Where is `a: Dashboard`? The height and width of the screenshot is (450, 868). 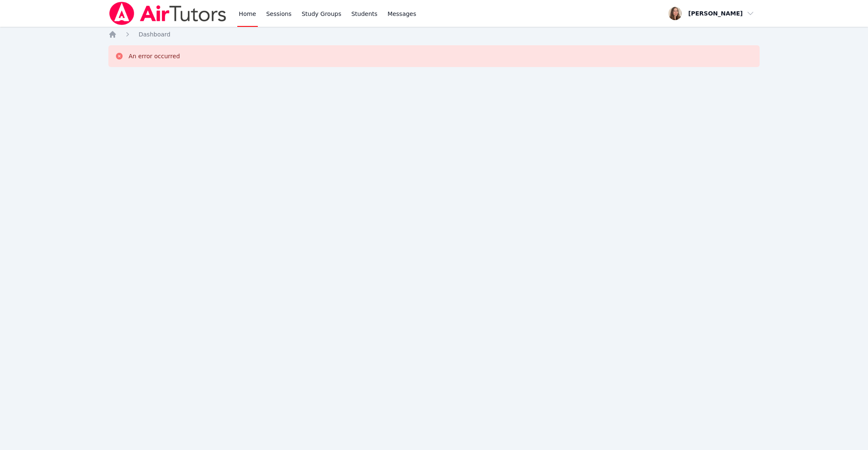
a: Dashboard is located at coordinates (154, 35).